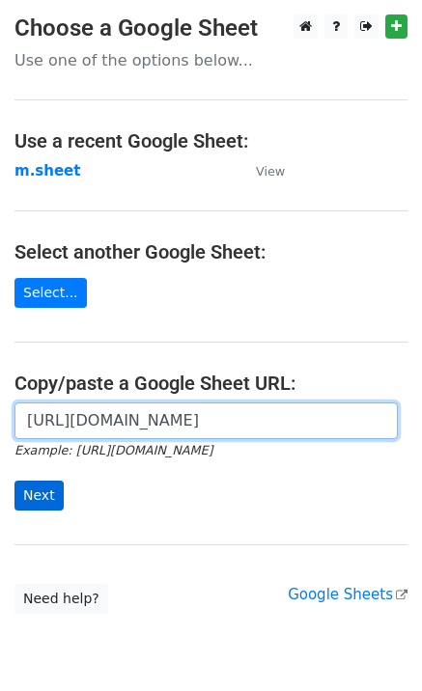  I want to click on input: Next, so click(39, 495).